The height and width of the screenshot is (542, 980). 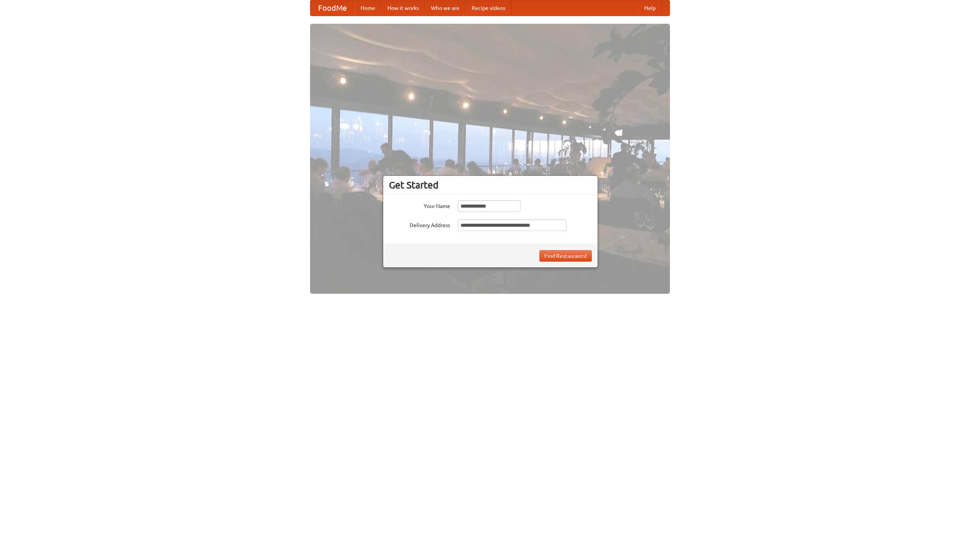 I want to click on a: How it works, so click(x=403, y=8).